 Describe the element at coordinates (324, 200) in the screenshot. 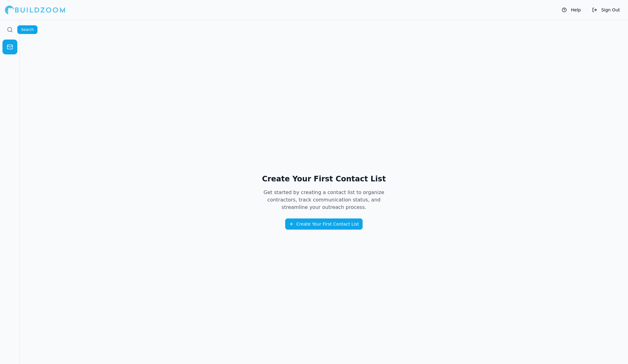

I see `p: Get started by creating a contact list to organize contractors, track communication status, and s...` at that location.